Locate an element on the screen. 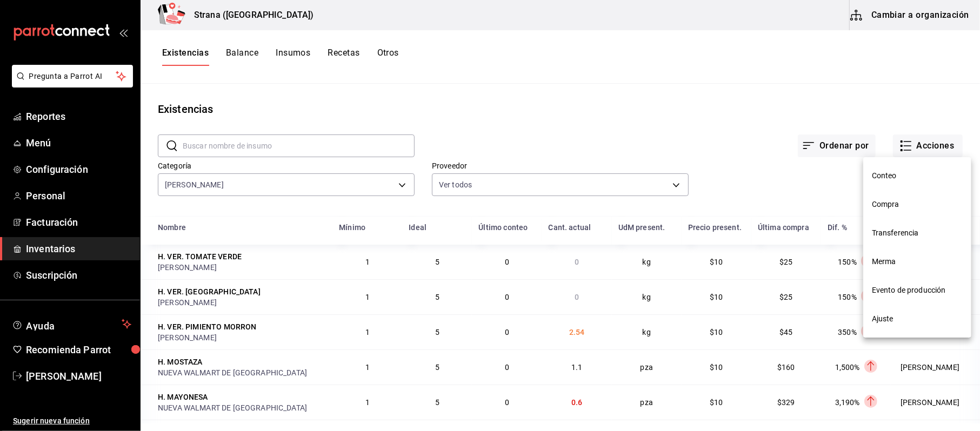 The width and height of the screenshot is (980, 431). span: Merma is located at coordinates (918, 262).